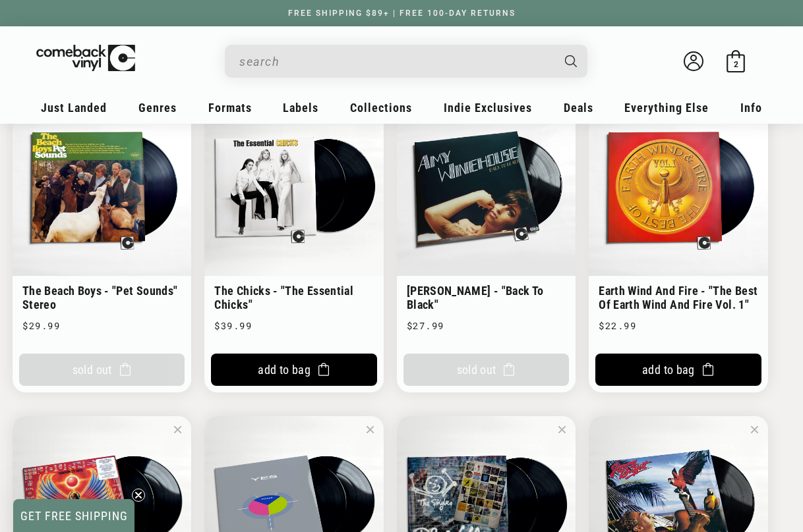  Describe the element at coordinates (572, 61) in the screenshot. I see `button: Search` at that location.